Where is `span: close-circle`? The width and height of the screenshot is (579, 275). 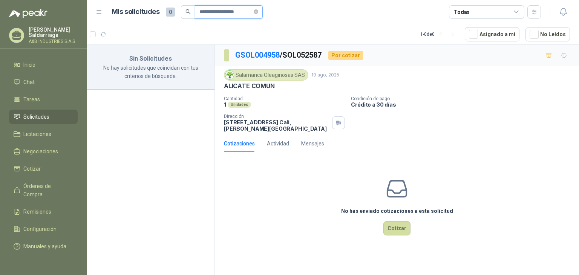 span: close-circle is located at coordinates (256, 12).